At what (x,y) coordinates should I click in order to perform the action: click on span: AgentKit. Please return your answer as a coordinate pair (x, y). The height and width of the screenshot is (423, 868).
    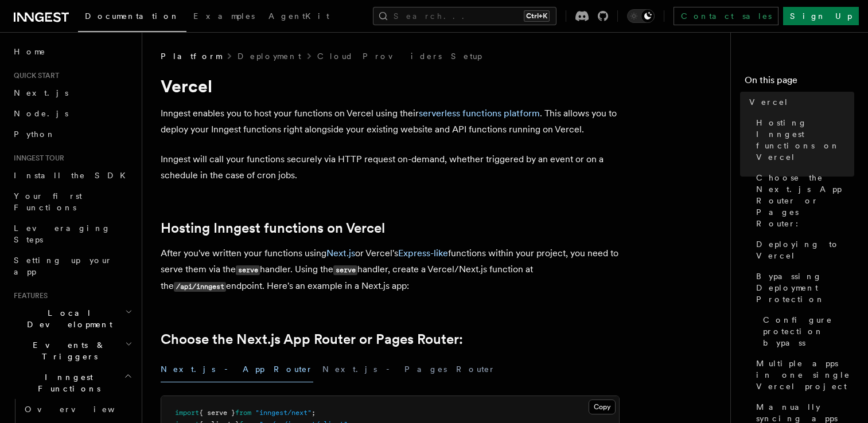
    Looking at the image, I should click on (299, 16).